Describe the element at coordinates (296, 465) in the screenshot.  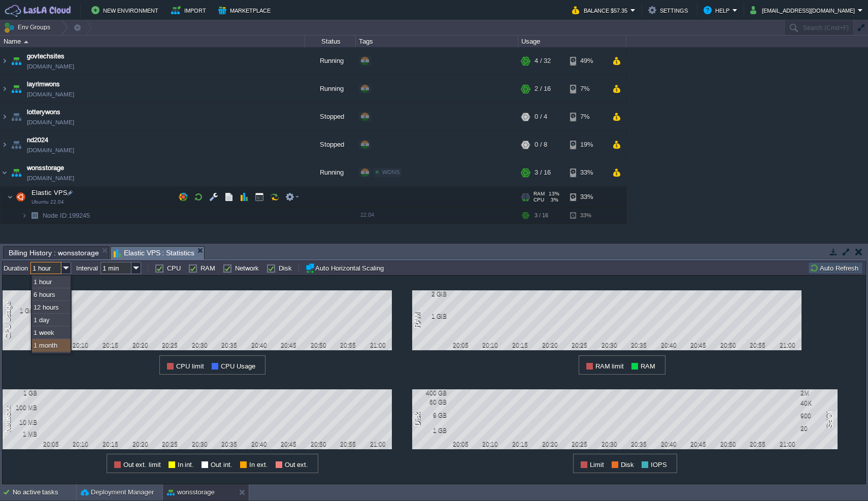
I see `span: Out ext.` at that location.